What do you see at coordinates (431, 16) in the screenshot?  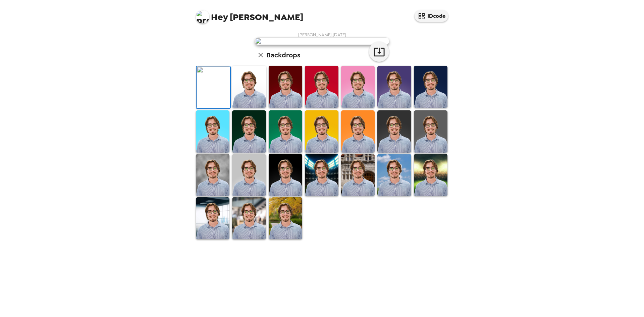 I see `button: IDcode` at bounding box center [431, 16].